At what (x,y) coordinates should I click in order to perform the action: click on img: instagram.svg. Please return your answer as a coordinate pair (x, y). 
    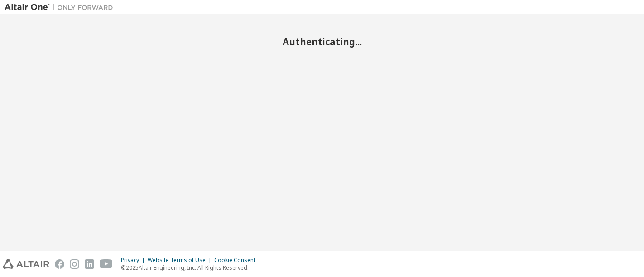
    Looking at the image, I should click on (75, 264).